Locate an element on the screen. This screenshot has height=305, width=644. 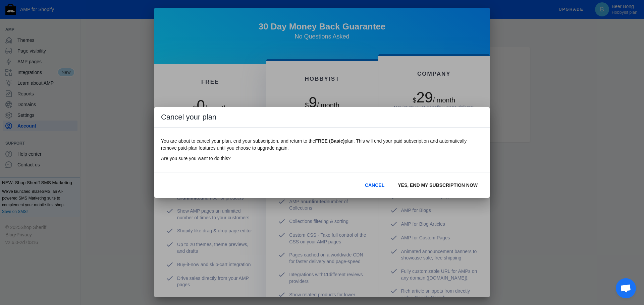
h1: Cancel your plan is located at coordinates (322, 117).